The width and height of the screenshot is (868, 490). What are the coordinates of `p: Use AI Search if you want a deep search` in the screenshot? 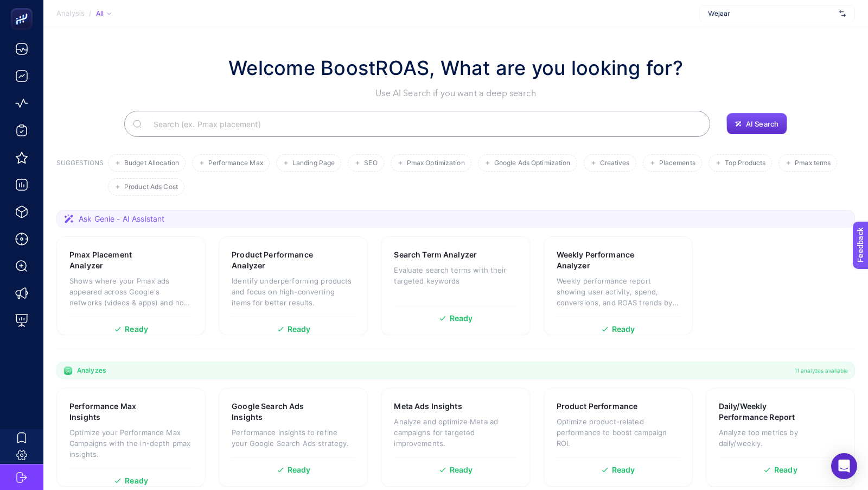 It's located at (456, 93).